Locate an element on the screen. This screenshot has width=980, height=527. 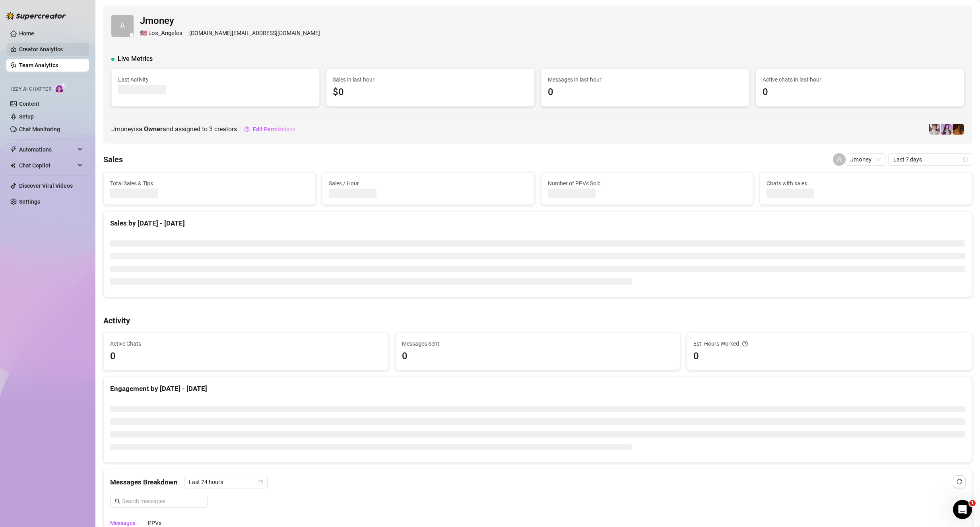
img: Kisa is located at coordinates (946, 129).